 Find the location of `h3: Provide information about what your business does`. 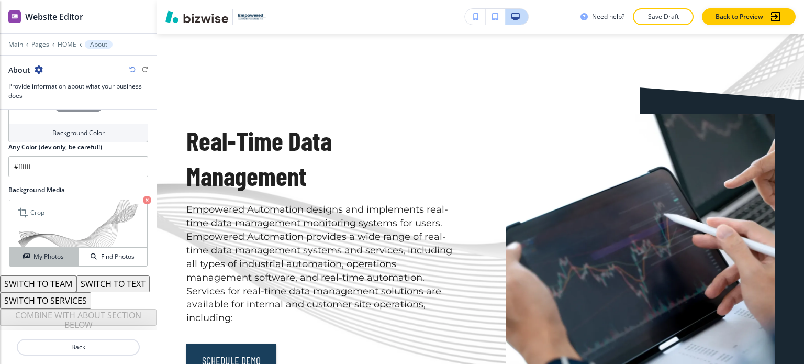

h3: Provide information about what your business does is located at coordinates (78, 91).